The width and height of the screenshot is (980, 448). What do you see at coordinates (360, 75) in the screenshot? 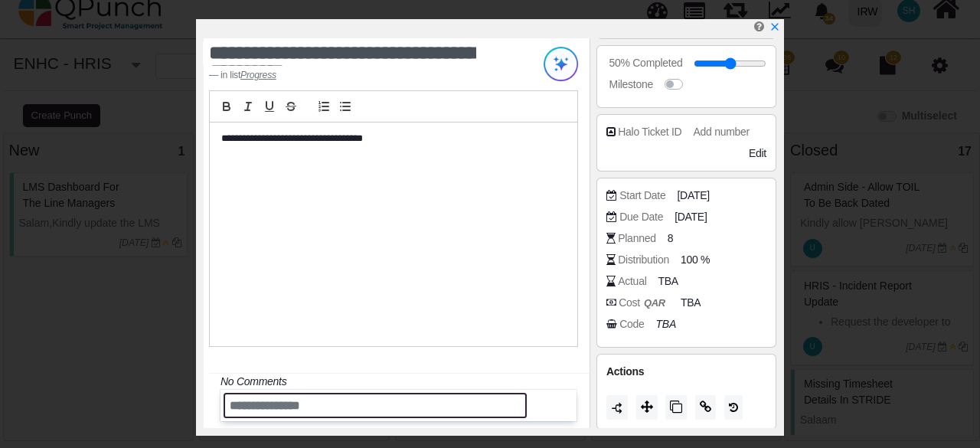
I see `footer: in list` at bounding box center [360, 75].